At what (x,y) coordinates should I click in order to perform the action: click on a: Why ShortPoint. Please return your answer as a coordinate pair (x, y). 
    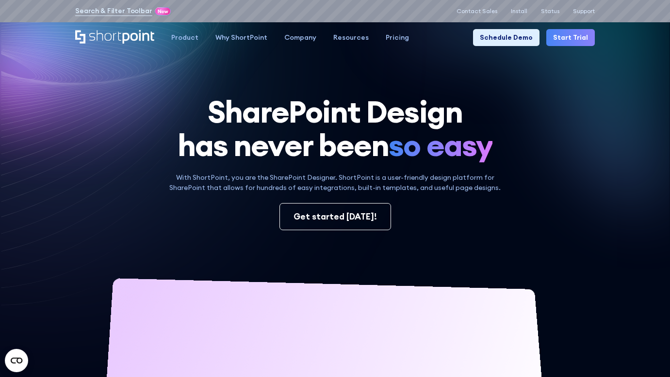
    Looking at the image, I should click on (241, 37).